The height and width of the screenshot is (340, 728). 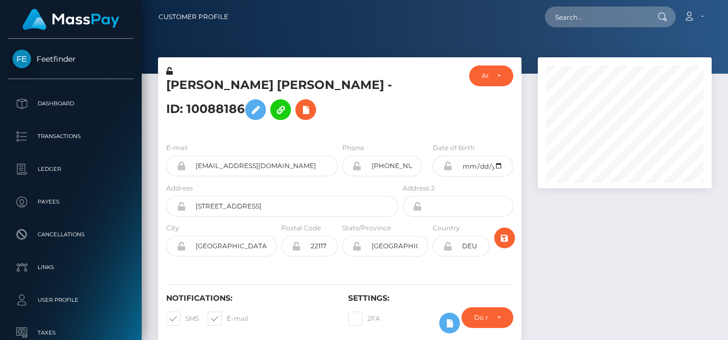 I want to click on input: Search..., so click(x=596, y=17).